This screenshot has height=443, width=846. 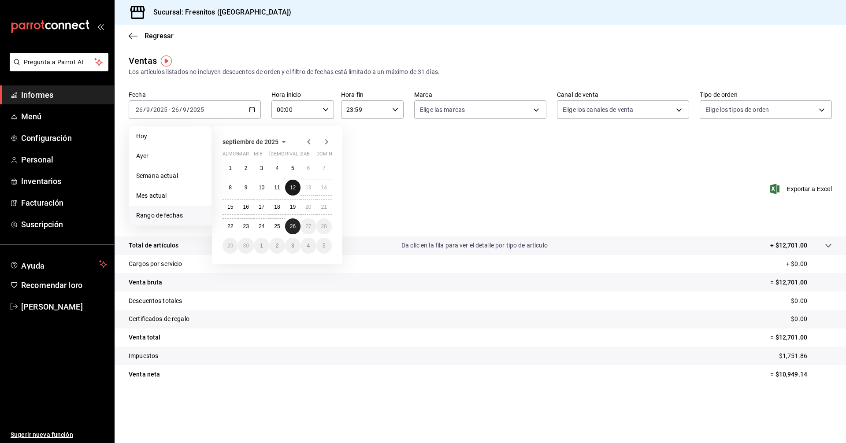 I want to click on abbr: 9 de septiembre de 2025, so click(x=246, y=188).